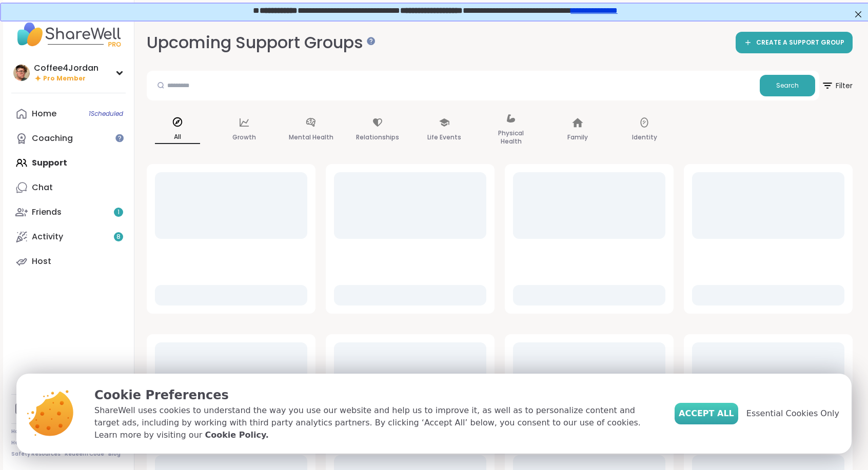  I want to click on img: Coffee4Jordan, so click(21, 72).